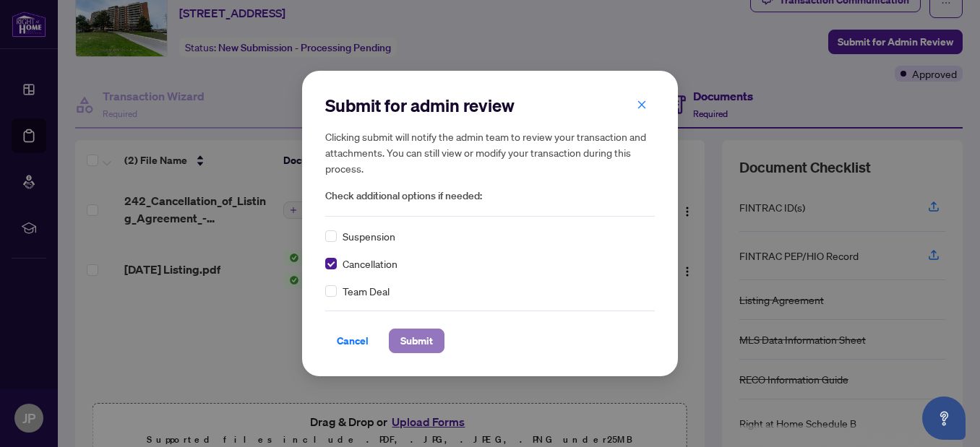 The image size is (980, 447). What do you see at coordinates (352, 341) in the screenshot?
I see `button: Cancel` at bounding box center [352, 341].